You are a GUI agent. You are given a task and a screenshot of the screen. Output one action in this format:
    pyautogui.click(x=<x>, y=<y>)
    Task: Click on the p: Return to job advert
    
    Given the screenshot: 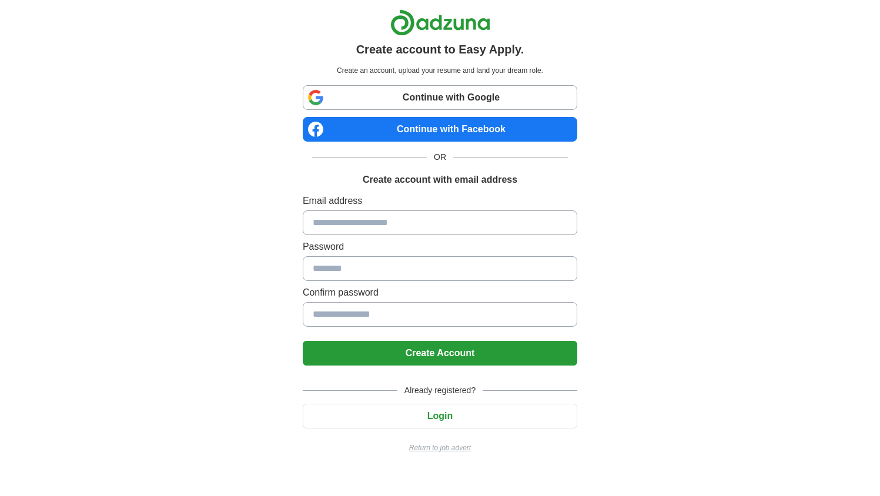 What is the action you would take?
    pyautogui.click(x=440, y=448)
    